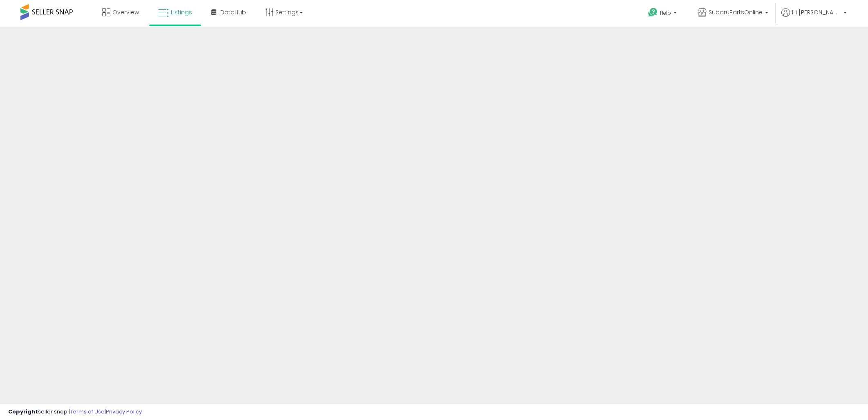 The width and height of the screenshot is (868, 420). I want to click on span: Listings, so click(181, 12).